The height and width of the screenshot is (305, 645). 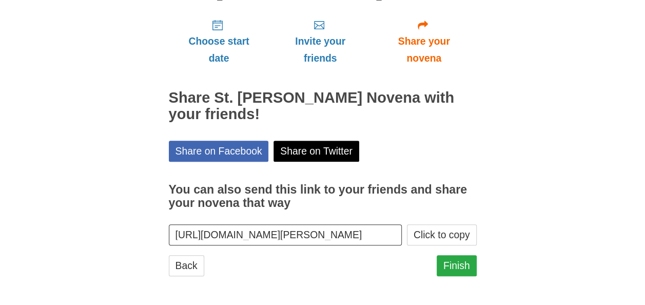 I want to click on a: Finish, so click(x=457, y=265).